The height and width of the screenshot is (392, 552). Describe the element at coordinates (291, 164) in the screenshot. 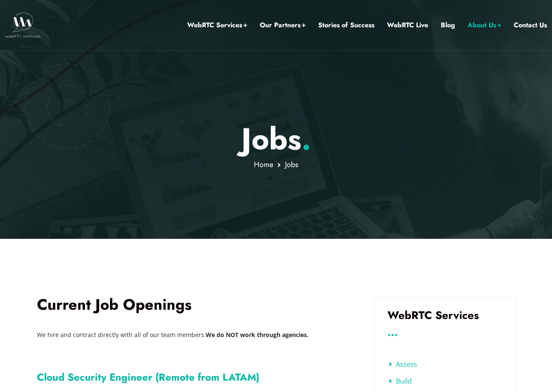

I see `span: Jobs` at that location.